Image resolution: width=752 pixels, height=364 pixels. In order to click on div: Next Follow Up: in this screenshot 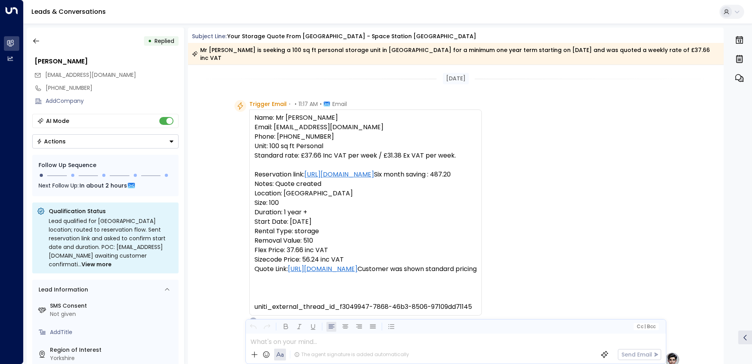, I will do `click(105, 185)`.